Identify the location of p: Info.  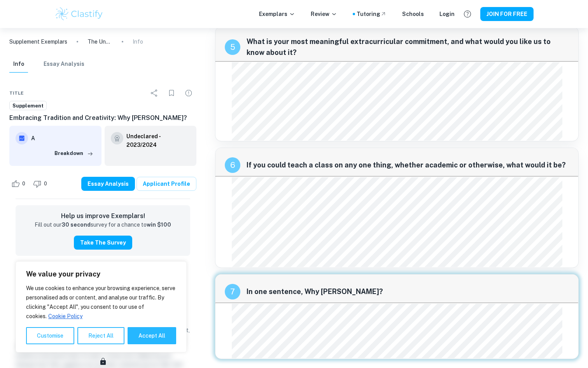
(138, 42).